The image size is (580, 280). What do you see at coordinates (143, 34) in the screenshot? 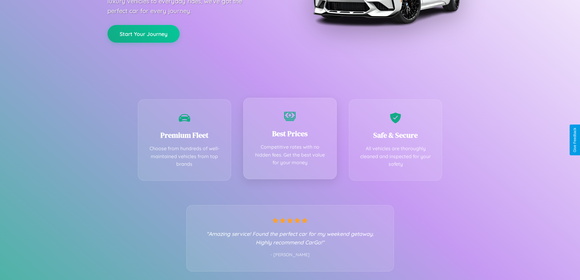
I see `button: Start Your Journey` at bounding box center [143, 34].